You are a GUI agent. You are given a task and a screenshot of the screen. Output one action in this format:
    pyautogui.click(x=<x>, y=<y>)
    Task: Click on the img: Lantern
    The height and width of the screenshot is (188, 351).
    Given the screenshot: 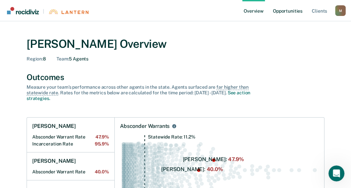 What is the action you would take?
    pyautogui.click(x=68, y=12)
    